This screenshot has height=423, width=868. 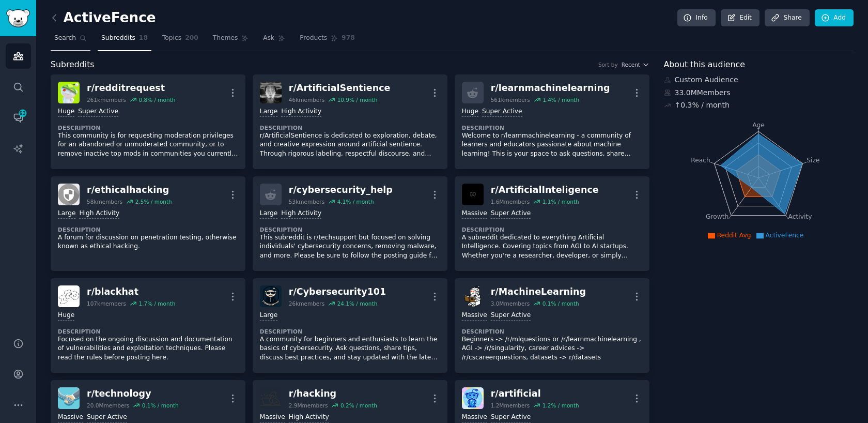 I want to click on img: GummySearch logo, so click(x=18, y=18).